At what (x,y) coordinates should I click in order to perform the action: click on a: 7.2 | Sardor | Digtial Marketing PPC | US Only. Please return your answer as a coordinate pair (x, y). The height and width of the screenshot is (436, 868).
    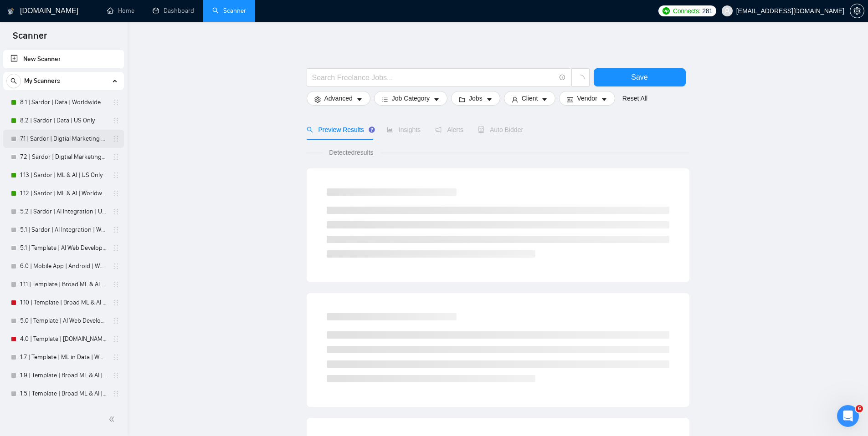
    Looking at the image, I should click on (63, 157).